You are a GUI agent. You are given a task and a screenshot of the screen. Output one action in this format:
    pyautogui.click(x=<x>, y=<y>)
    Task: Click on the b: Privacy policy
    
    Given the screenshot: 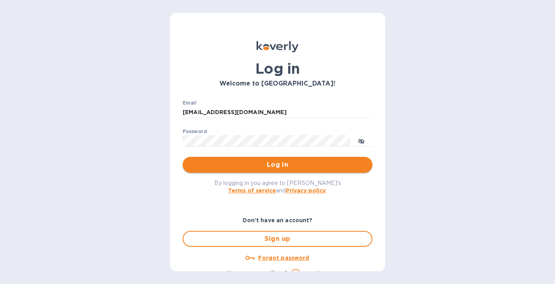 What is the action you would take?
    pyautogui.click(x=306, y=190)
    